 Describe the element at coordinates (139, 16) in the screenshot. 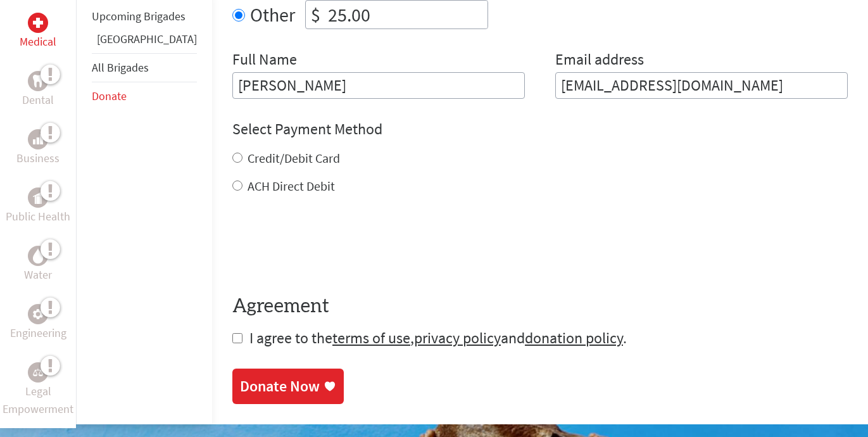

I see `a: Upcoming Brigades` at that location.